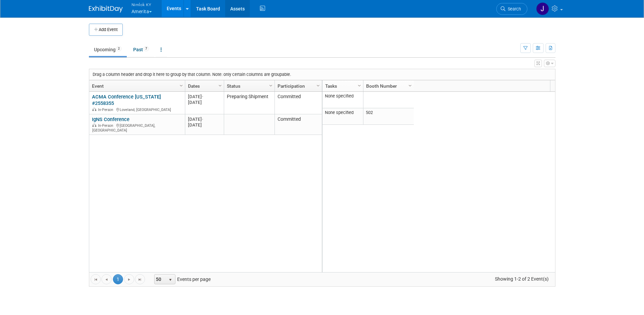  Describe the element at coordinates (298, 86) in the screenshot. I see `a: Participation` at that location.